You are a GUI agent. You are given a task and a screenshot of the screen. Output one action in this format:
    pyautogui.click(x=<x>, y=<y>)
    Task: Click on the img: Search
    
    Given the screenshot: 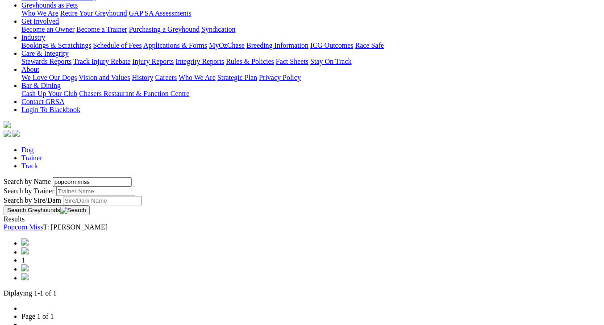 What is the action you would take?
    pyautogui.click(x=73, y=210)
    